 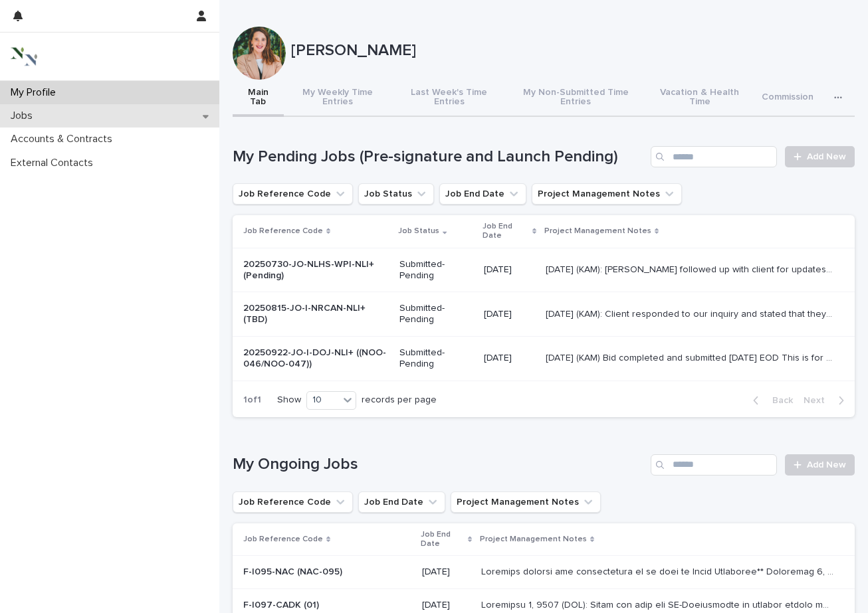 What do you see at coordinates (257, 98) in the screenshot?
I see `button: Main Tab` at bounding box center [257, 98].